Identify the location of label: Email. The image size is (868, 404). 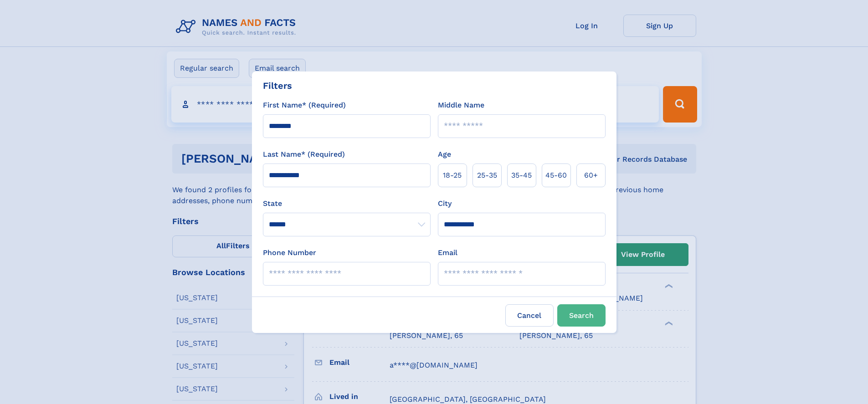
(447, 253).